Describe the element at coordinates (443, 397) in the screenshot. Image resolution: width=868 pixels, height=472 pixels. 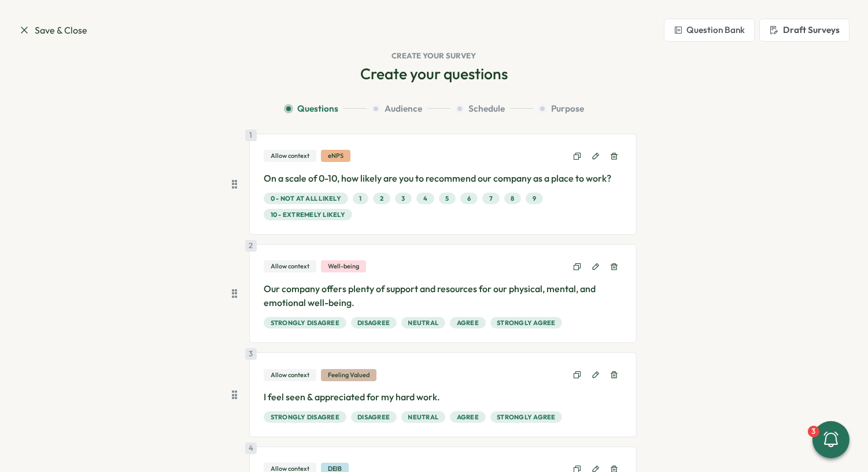
I see `p: I feel seen & appreciated for my hard work.` at that location.